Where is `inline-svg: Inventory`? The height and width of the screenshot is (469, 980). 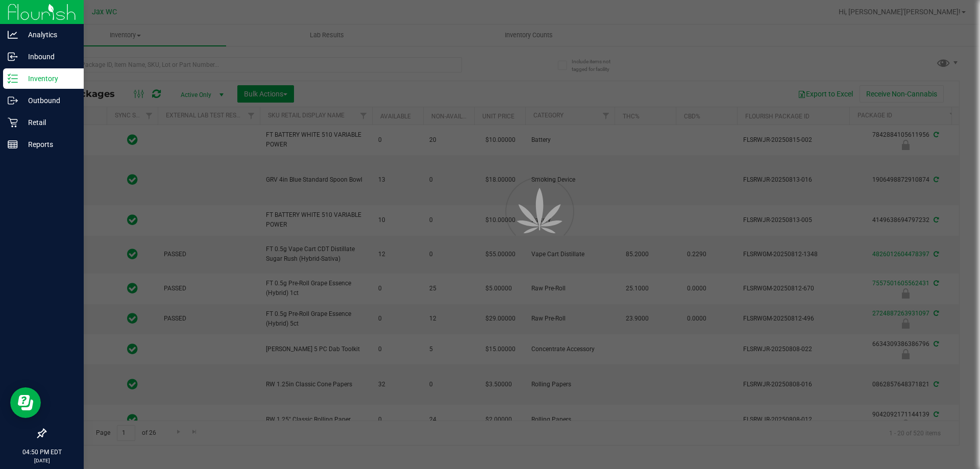 inline-svg: Inventory is located at coordinates (13, 78).